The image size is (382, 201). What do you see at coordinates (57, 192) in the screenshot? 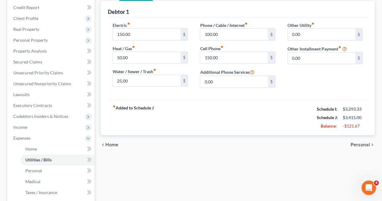
I see `a: Taxes / Insurance` at bounding box center [57, 192].